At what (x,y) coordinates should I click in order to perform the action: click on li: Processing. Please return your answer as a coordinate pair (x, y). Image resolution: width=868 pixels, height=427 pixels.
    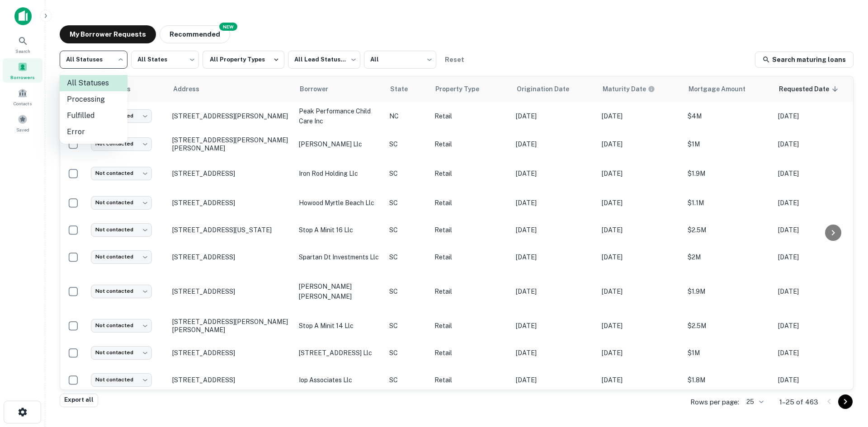
    Looking at the image, I should click on (94, 99).